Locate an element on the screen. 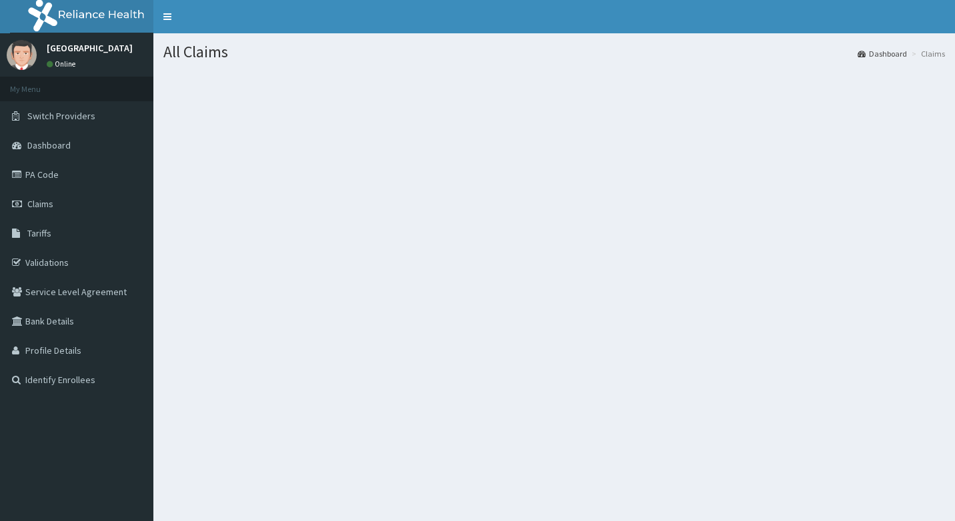 This screenshot has height=521, width=955. a: Online is located at coordinates (63, 64).